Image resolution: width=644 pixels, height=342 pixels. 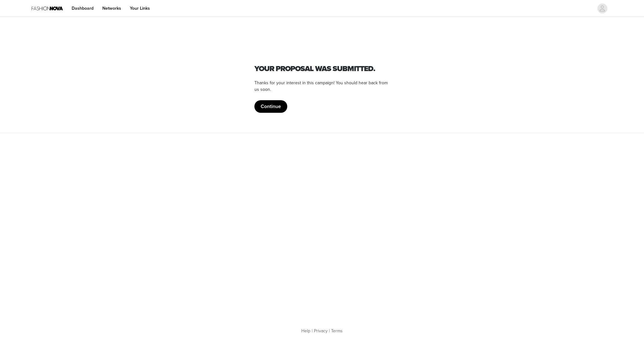 What do you see at coordinates (322, 86) in the screenshot?
I see `p: Thanks for your interest in this campaign! You should hear back from us soon.` at bounding box center [322, 86].